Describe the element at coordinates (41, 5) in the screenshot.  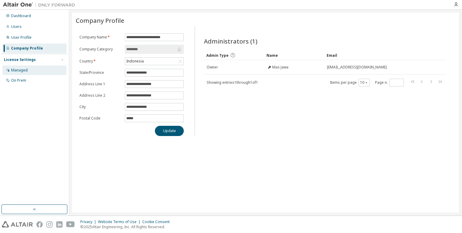
I see `img: Altair One` at that location.